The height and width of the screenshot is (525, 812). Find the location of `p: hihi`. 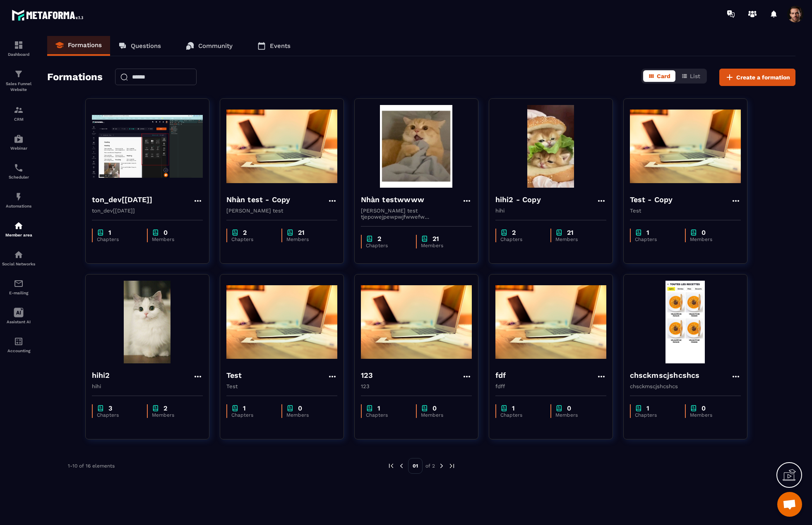

p: hihi is located at coordinates (147, 386).